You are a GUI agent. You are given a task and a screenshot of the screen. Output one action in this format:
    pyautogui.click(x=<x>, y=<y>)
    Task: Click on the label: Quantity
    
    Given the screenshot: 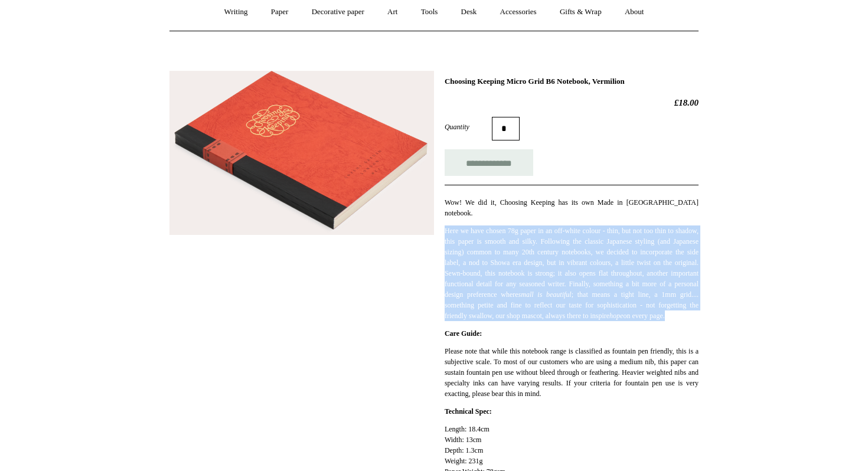 What is the action you would take?
    pyautogui.click(x=468, y=127)
    